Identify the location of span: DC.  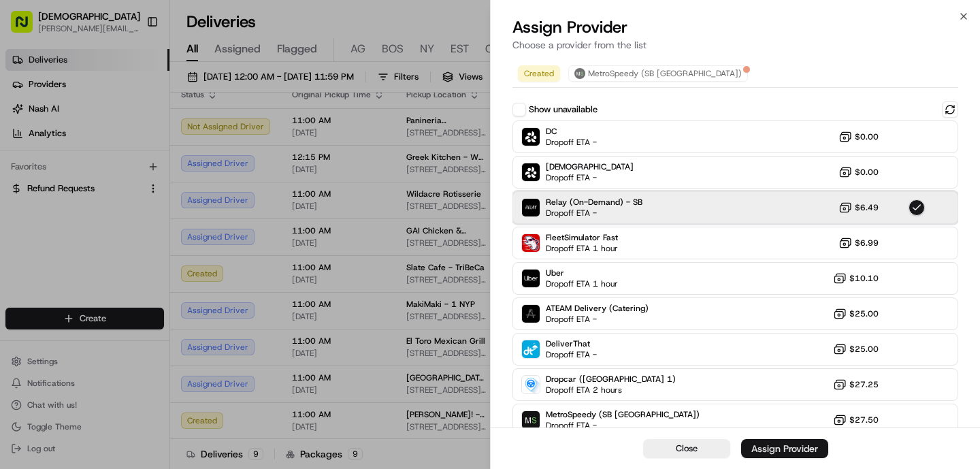
(571, 132).